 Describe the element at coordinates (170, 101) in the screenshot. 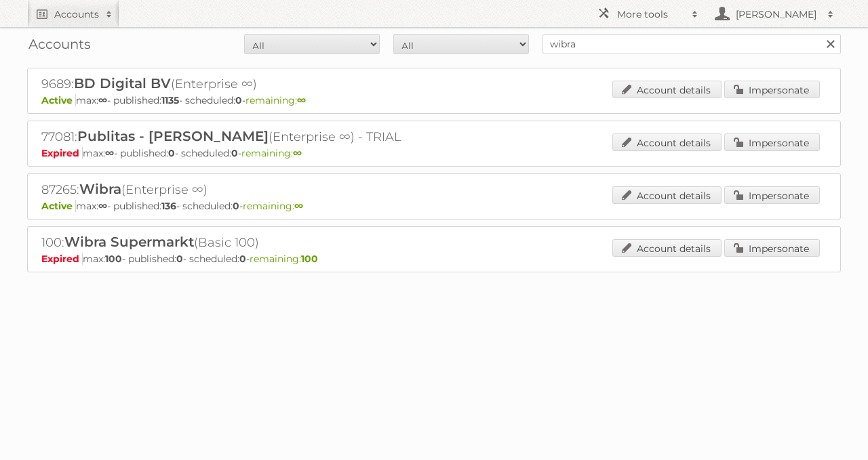

I see `strong: 1135` at that location.